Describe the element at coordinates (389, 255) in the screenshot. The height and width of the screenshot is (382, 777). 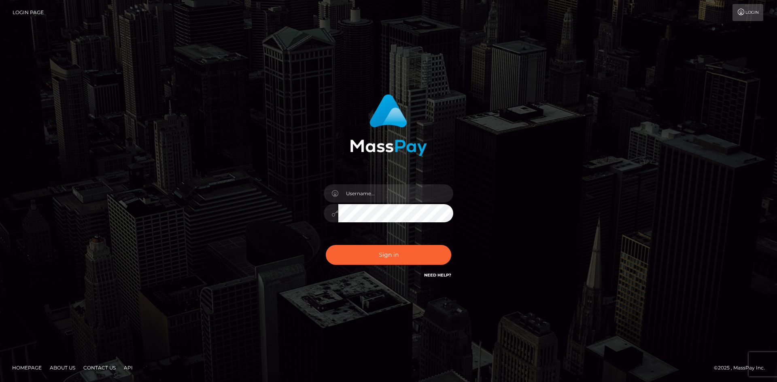
I see `button: Sign in` at that location.